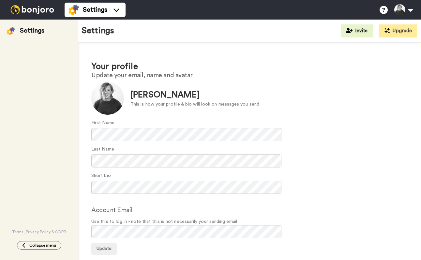  I want to click on button: Collapse menu, so click(39, 245).